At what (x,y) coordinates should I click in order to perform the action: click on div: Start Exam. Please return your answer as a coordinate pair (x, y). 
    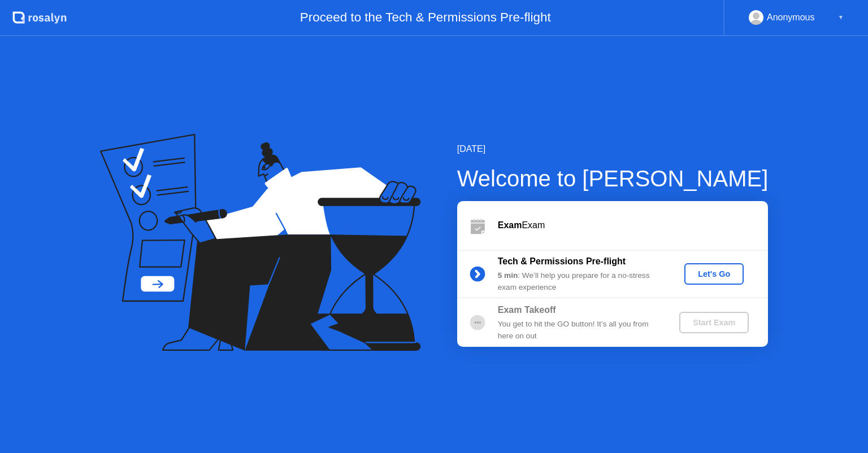
    Looking at the image, I should click on (714, 322).